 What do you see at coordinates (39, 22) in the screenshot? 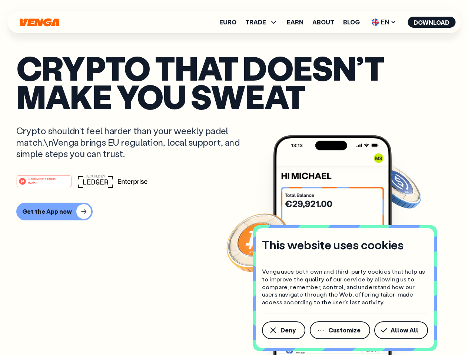
I see `a: Home` at bounding box center [39, 22].